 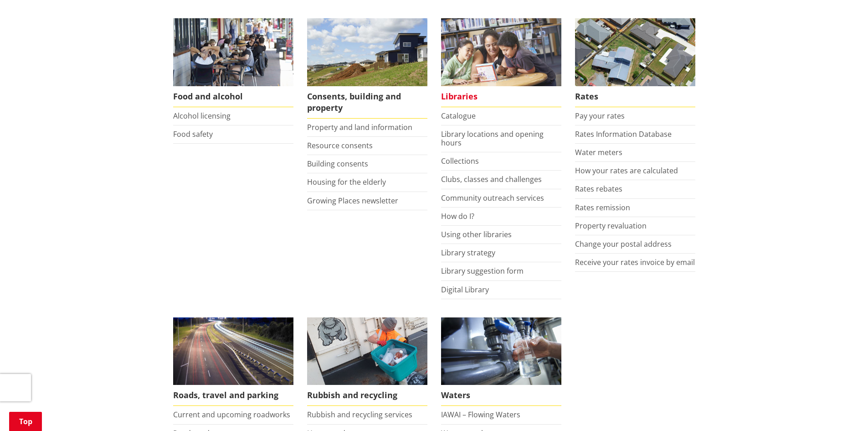 What do you see at coordinates (501, 97) in the screenshot?
I see `span: Libraries` at bounding box center [501, 97].